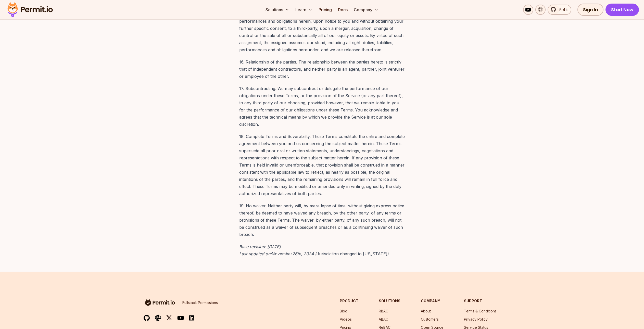 This screenshot has height=329, width=644. What do you see at coordinates (482, 301) in the screenshot?
I see `h3: Support` at bounding box center [482, 301].